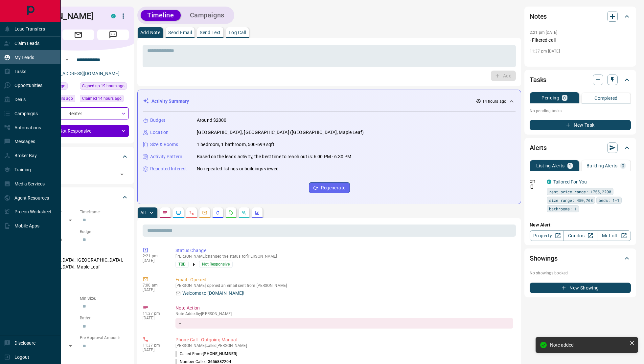 Image resolution: width=644 pixels, height=364 pixels. What do you see at coordinates (539, 16) in the screenshot?
I see `h2: Notes` at bounding box center [539, 16].